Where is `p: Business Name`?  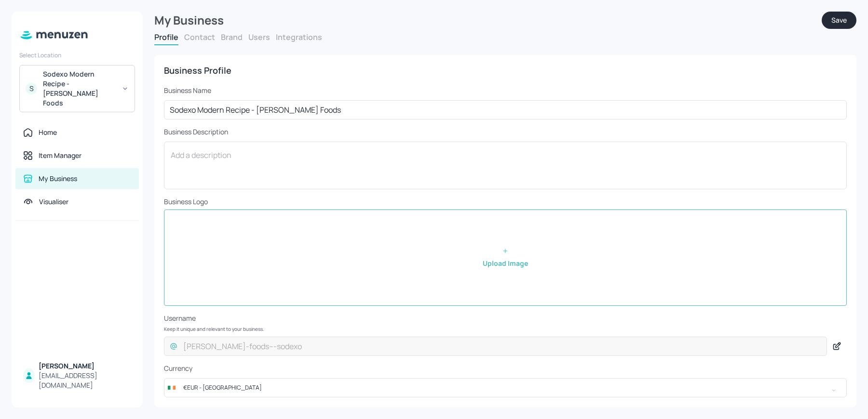 p: Business Name is located at coordinates (505, 91).